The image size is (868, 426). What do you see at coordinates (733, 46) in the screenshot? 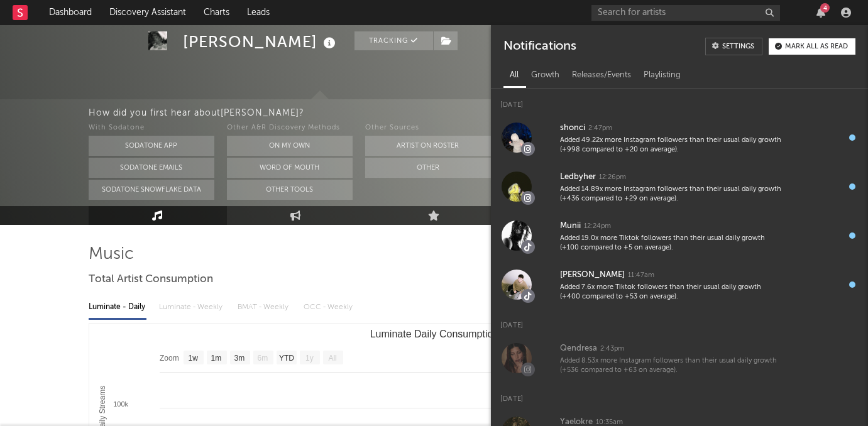
I see `a: Settings` at bounding box center [733, 46].